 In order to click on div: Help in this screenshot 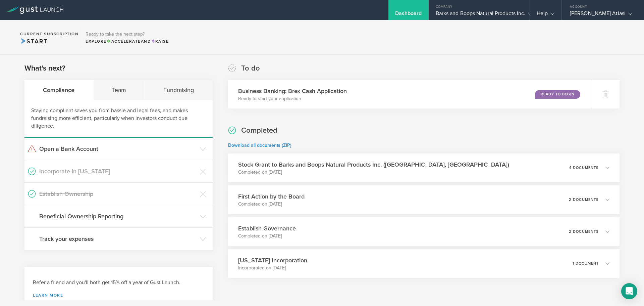, I will do `click(546, 15)`.